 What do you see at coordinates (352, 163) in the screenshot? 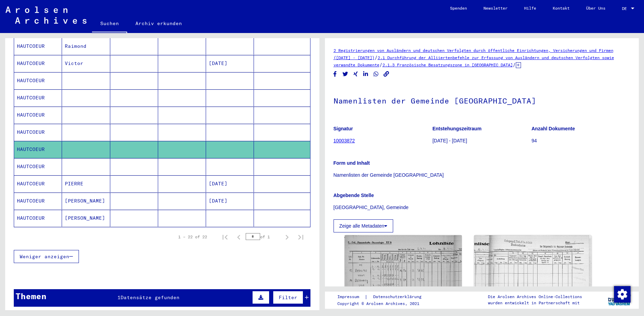
I see `b: Form und Inhalt` at bounding box center [352, 163].